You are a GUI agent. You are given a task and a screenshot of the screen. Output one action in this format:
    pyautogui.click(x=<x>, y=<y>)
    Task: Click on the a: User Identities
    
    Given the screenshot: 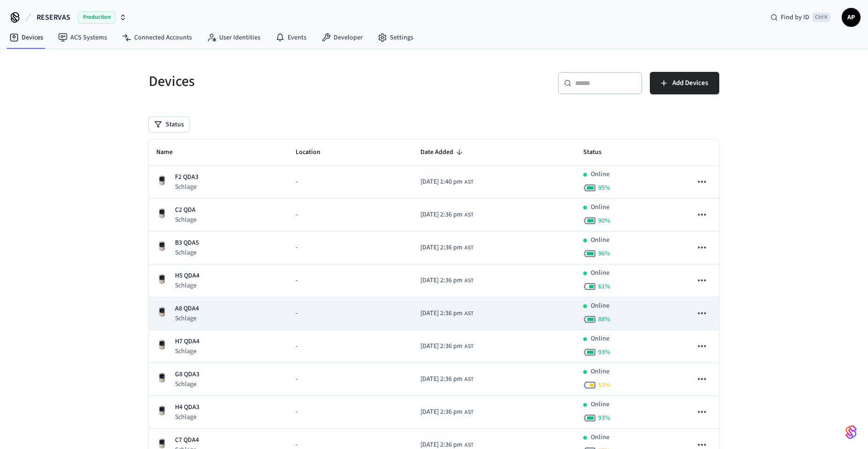 What is the action you would take?
    pyautogui.click(x=233, y=38)
    